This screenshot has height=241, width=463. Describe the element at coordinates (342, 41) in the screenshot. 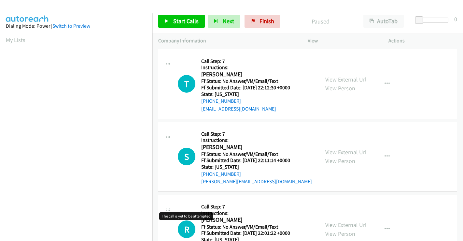

I see `p: View` at that location.